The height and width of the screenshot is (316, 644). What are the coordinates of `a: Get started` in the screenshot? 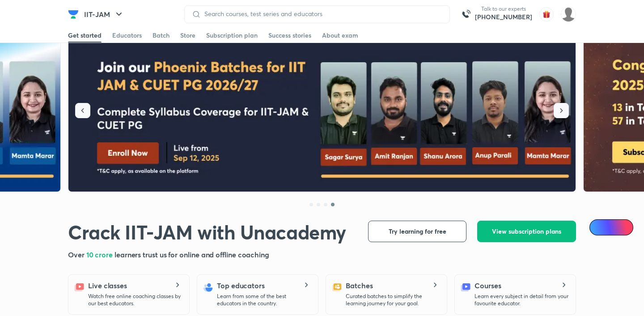 It's located at (85, 36).